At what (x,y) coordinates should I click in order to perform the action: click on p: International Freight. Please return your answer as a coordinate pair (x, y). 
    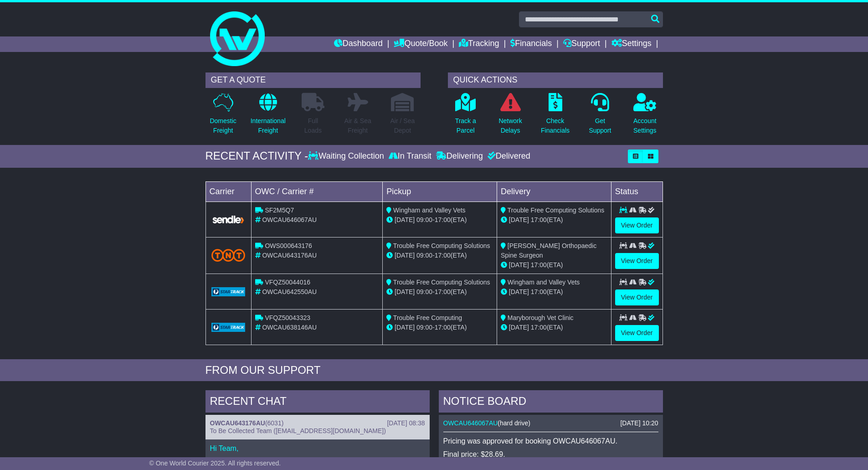
    Looking at the image, I should click on (268, 126).